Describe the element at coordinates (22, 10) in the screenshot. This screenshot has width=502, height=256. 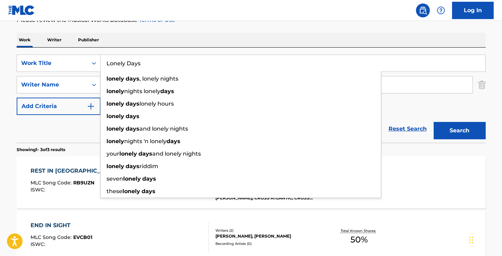
I see `img: MLC Logo` at that location.